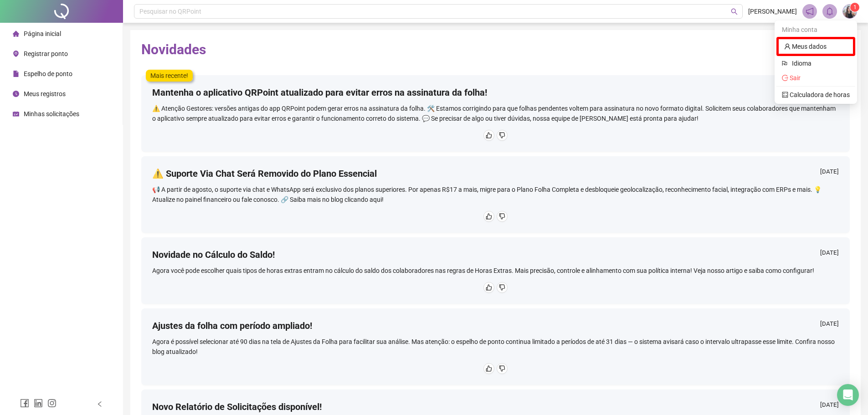 The image size is (868, 415). I want to click on span: Registrar ponto, so click(46, 54).